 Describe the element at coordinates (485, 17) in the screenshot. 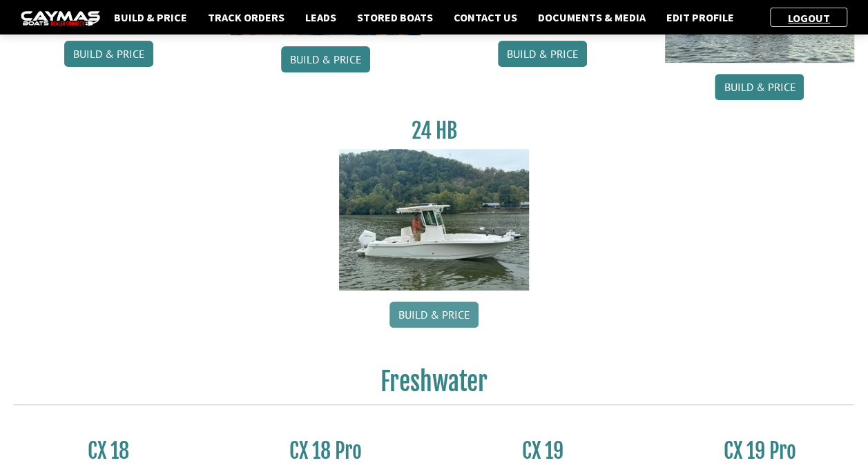

I see `a: Contact Us` at that location.